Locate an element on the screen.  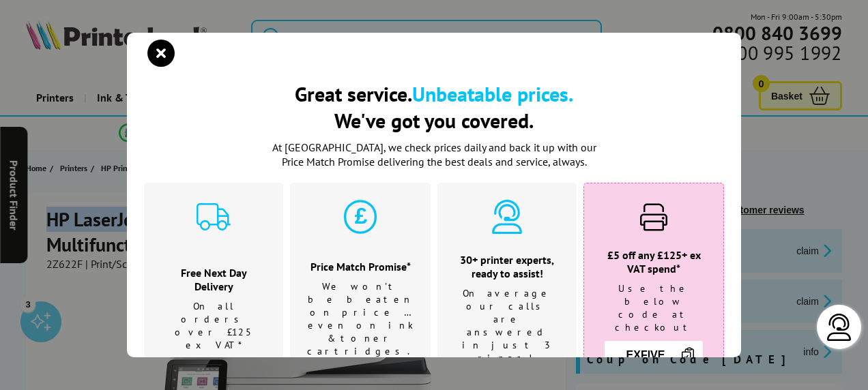
p: On average our calls are answered in just 3 rings! is located at coordinates (507, 326).